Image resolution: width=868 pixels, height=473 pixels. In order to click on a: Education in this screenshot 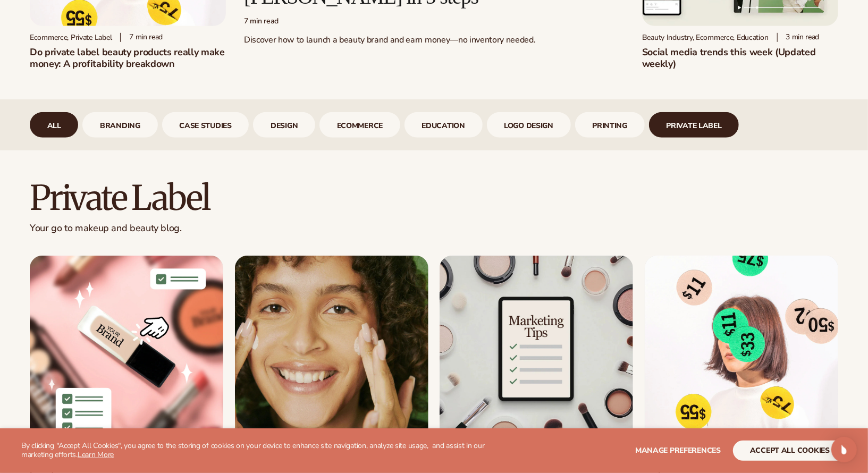, I will do `click(443, 125)`.